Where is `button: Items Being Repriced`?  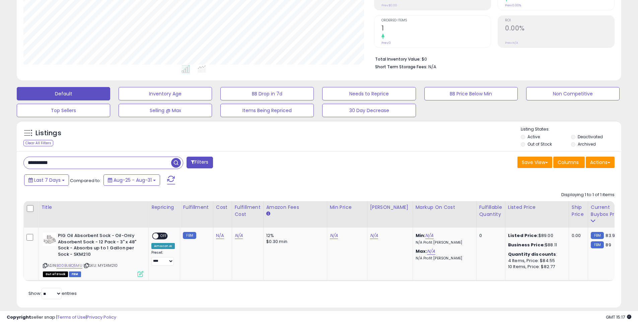
button: Items Being Repriced is located at coordinates (267, 111).